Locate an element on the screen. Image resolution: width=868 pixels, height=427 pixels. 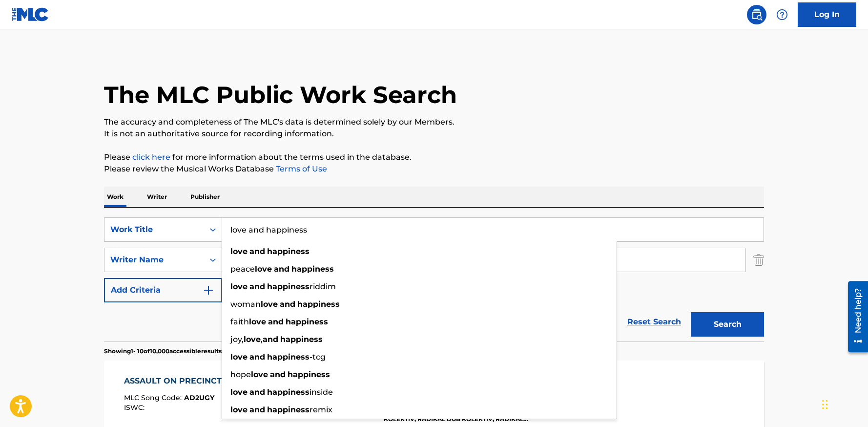
img: help is located at coordinates (782, 15).